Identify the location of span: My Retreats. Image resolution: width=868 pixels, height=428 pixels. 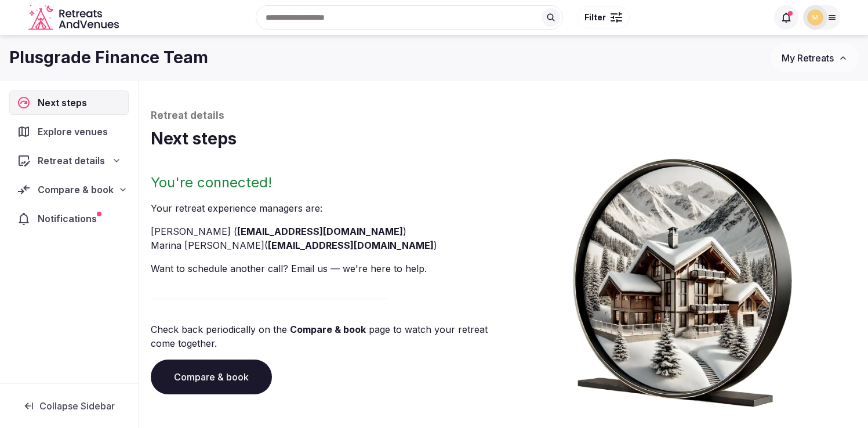
(808, 58).